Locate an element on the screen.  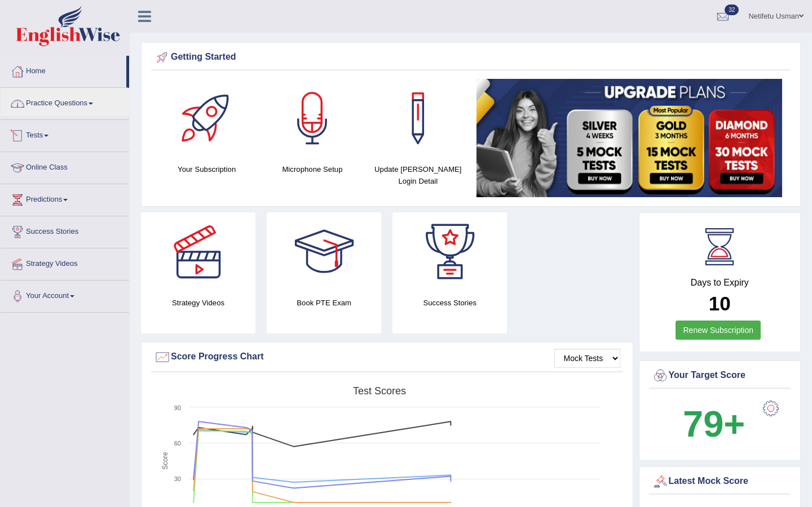
tspan: Score is located at coordinates (165, 461).